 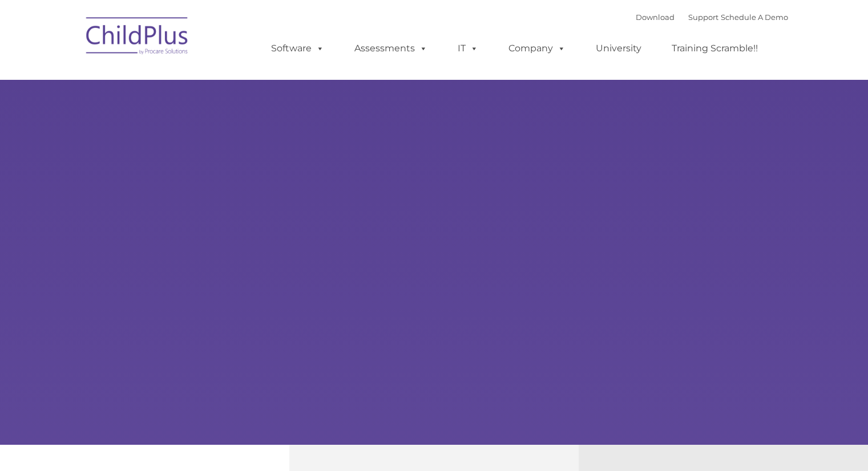 I want to click on a: Schedule A Demo, so click(x=754, y=17).